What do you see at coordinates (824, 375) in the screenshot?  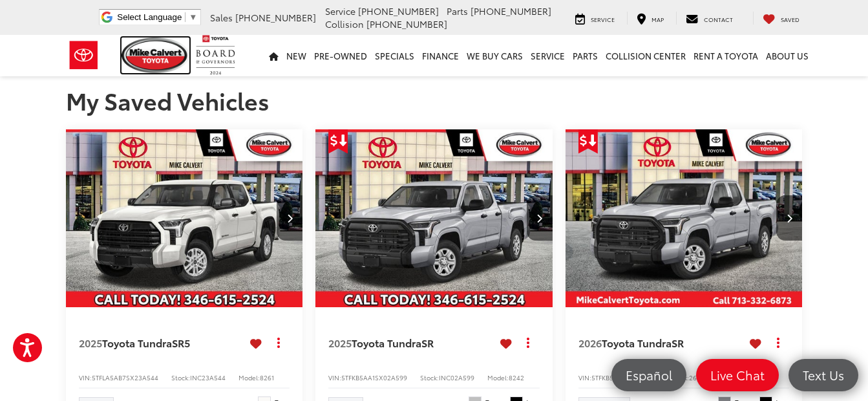 I see `span: Text Us` at bounding box center [824, 375].